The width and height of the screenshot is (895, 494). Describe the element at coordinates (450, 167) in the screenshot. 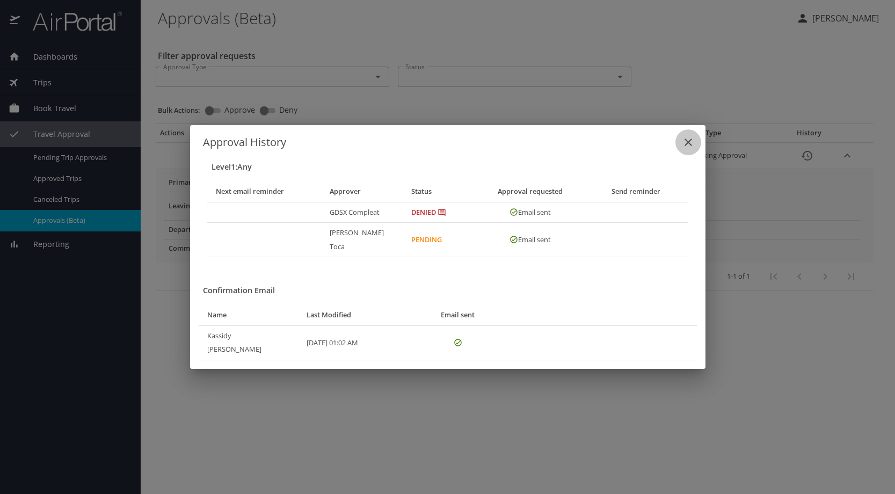

I see `h3: Level 1 : Any` at that location.